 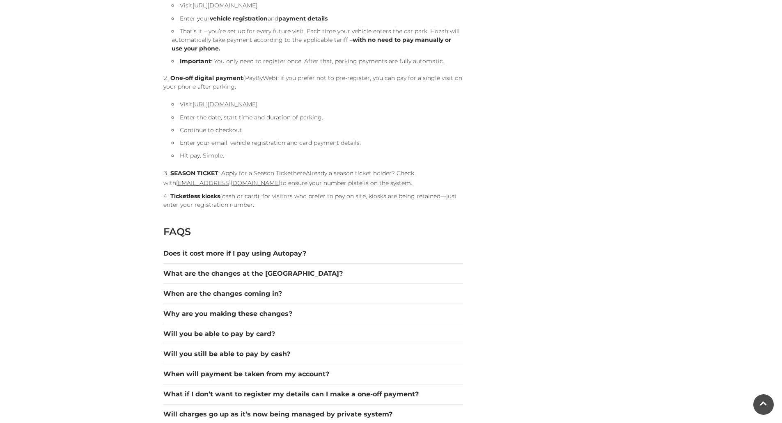 I want to click on li: Enter your email, vehicle registration and card payment details., so click(x=317, y=143).